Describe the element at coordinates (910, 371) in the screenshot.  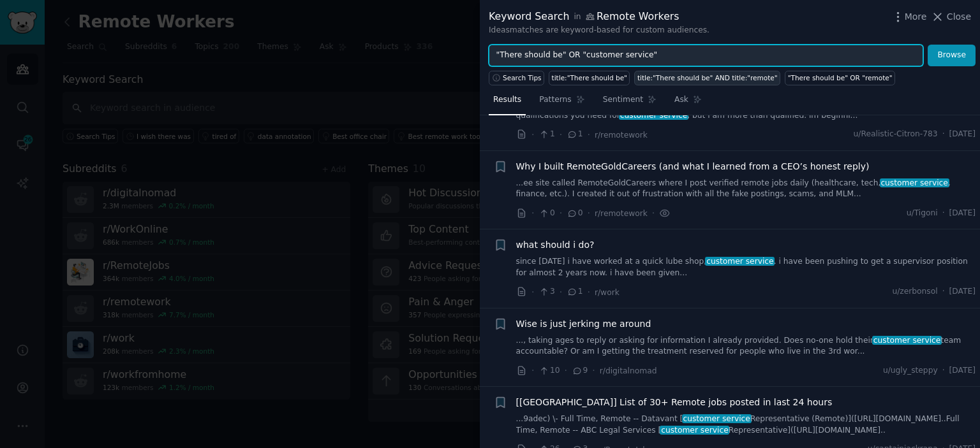
I see `span: u/ugly_steppy` at that location.